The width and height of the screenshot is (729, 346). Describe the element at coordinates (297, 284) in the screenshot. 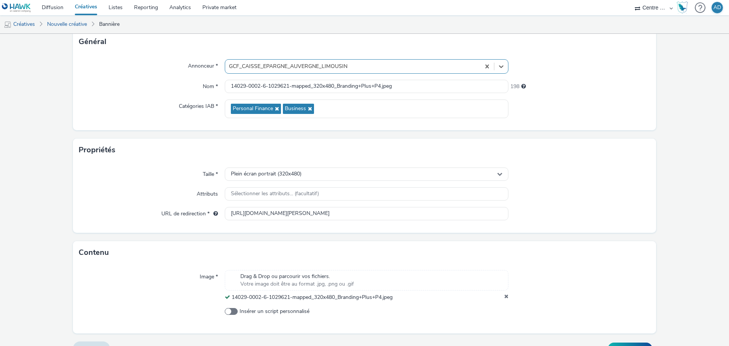

I see `span: Votre image doit être au format .jpg, .png ou .gif` at that location.